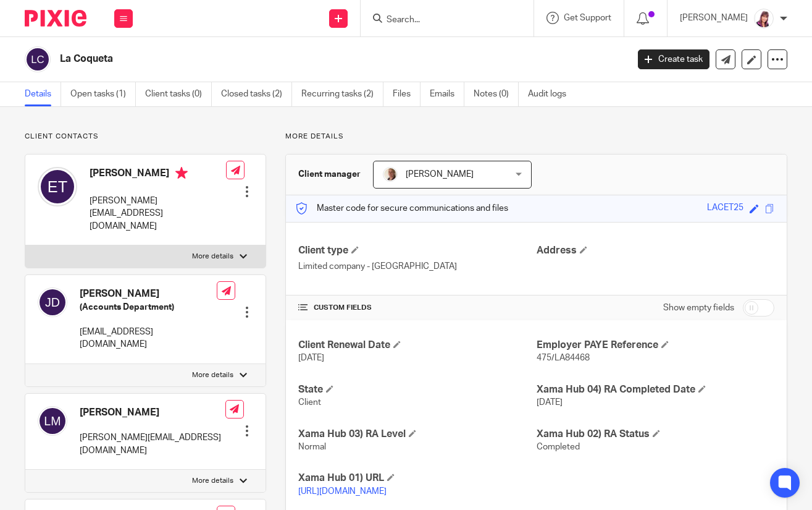 The image size is (812, 510). Describe the element at coordinates (564, 357) in the screenshot. I see `span: 475/LA84468` at that location.